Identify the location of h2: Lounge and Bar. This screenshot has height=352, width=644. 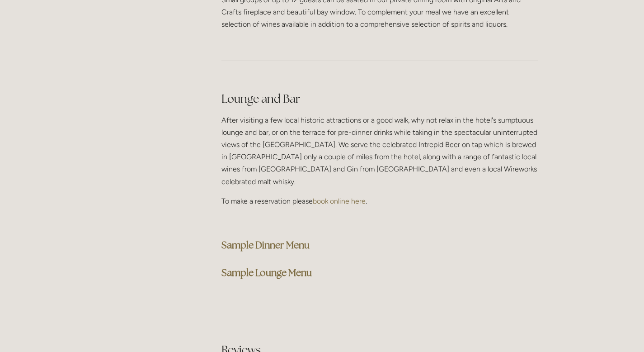
(380, 98).